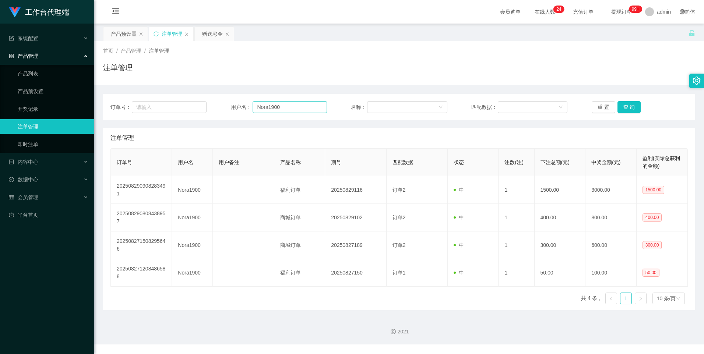  What do you see at coordinates (356, 190) in the screenshot?
I see `td: 20250829116` at bounding box center [356, 190].